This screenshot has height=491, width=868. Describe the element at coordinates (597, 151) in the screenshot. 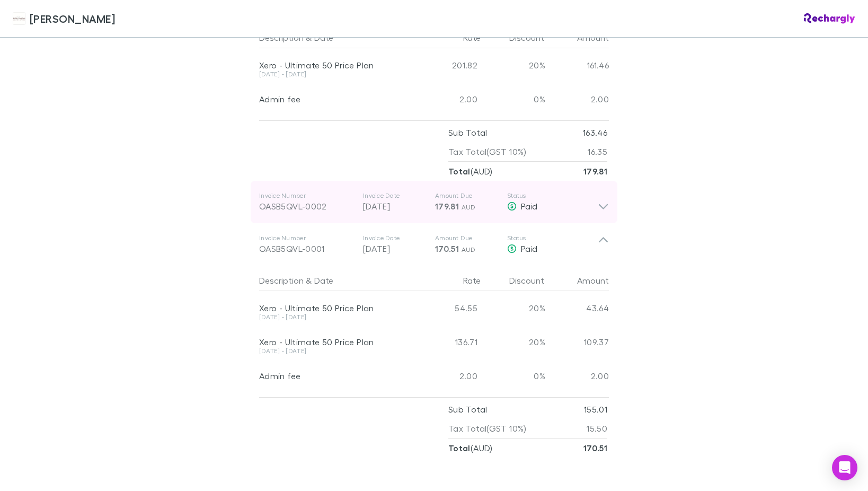

I see `p: 16.35` at that location.